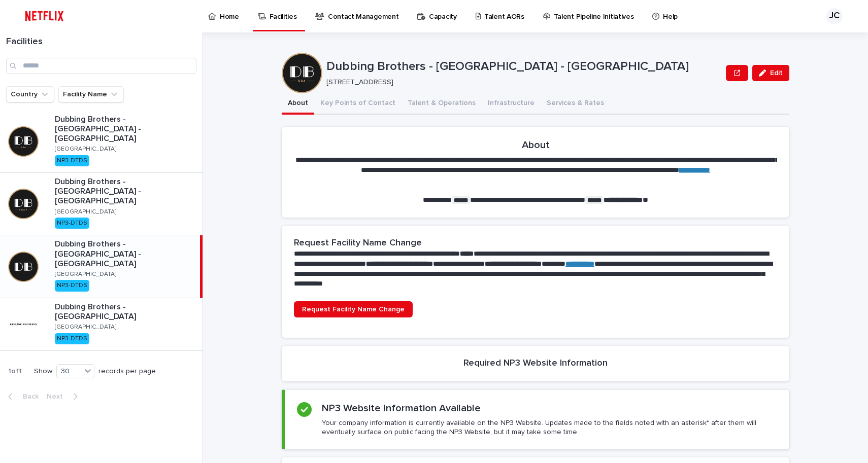  I want to click on div: JC, so click(835, 16).